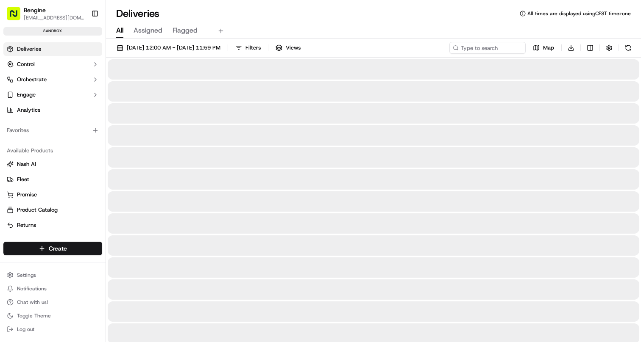 The width and height of the screenshot is (641, 342). Describe the element at coordinates (58, 249) in the screenshot. I see `span: Create` at that location.